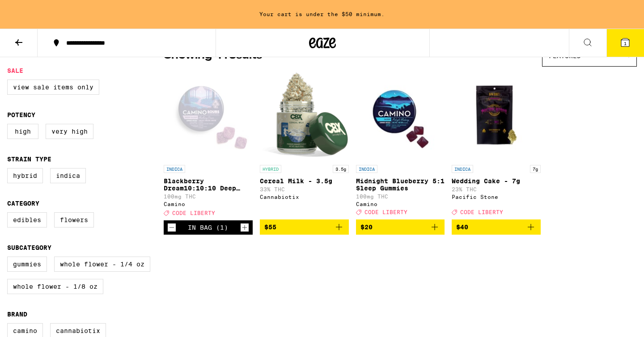 The image size is (644, 337). I want to click on p: Blackberry Dream10:10:10 Deep Sleep Gummies, so click(208, 184).